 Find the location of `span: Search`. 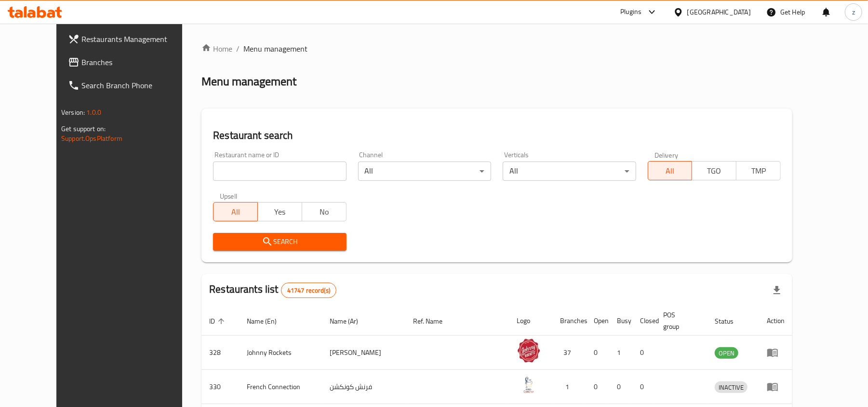

span: Search is located at coordinates (279, 241).